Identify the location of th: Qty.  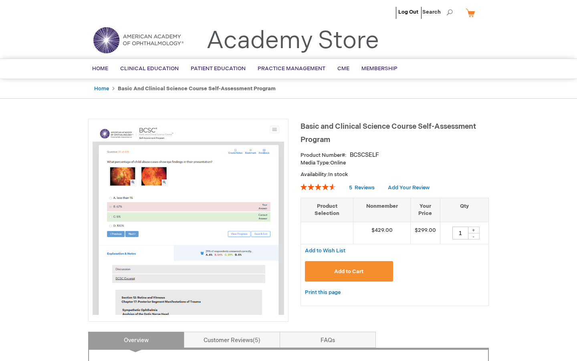
(464, 210).